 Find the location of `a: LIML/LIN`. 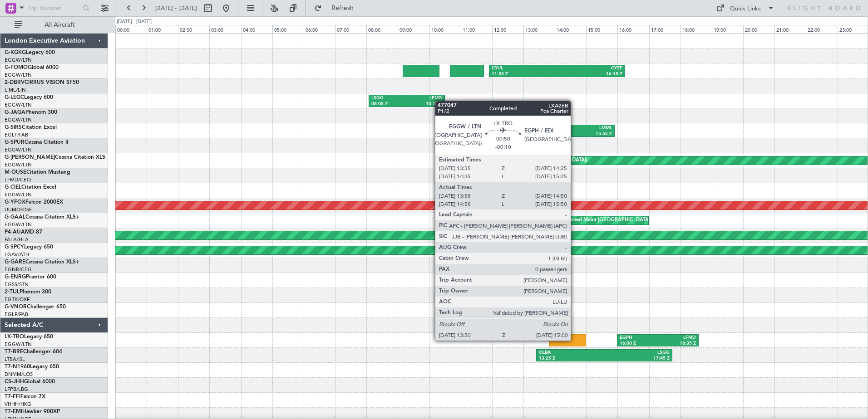

a: LIML/LIN is located at coordinates (15, 90).